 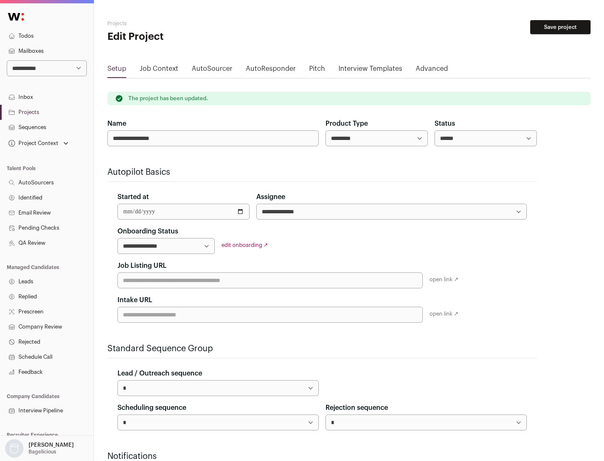 What do you see at coordinates (159, 70) in the screenshot?
I see `a: Job Context` at bounding box center [159, 70].